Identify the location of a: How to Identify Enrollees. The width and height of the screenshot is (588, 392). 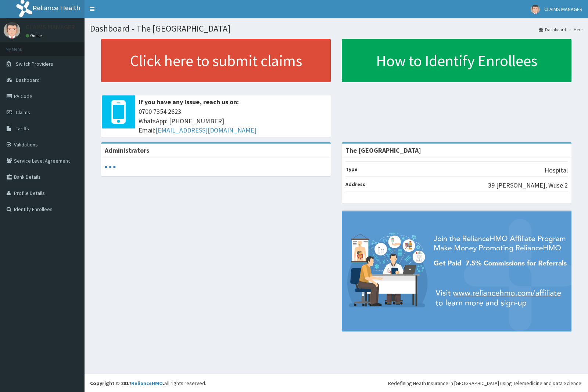
(456, 61).